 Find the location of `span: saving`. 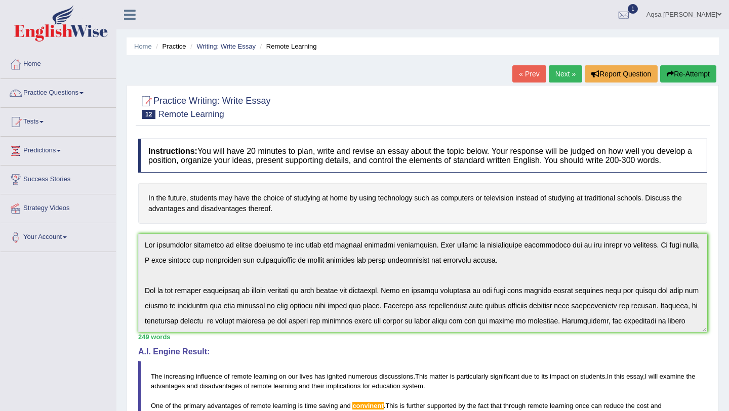

span: saving is located at coordinates (329, 406).